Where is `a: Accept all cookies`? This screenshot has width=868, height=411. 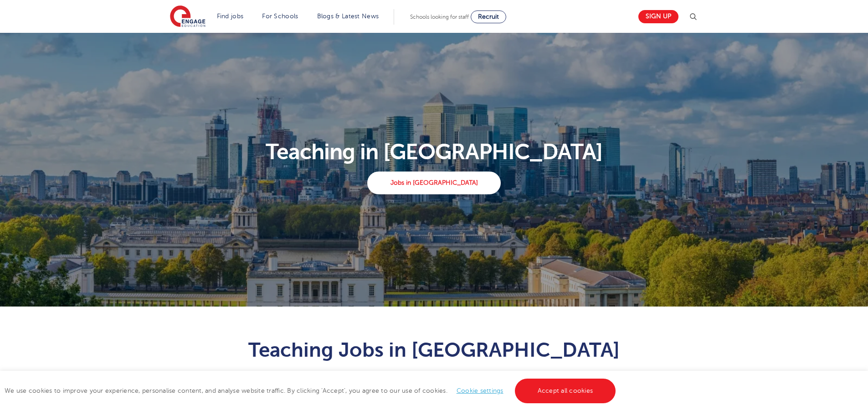
a: Accept all cookies is located at coordinates (565, 391).